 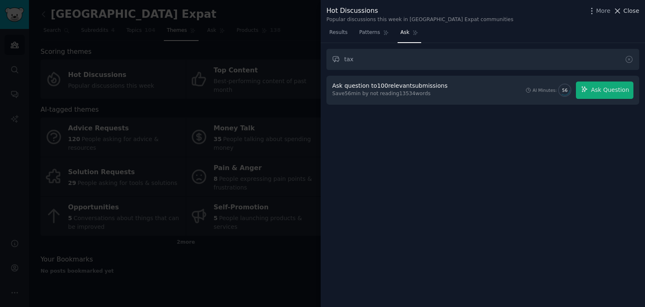 I want to click on div: Hot Discussions, so click(x=420, y=11).